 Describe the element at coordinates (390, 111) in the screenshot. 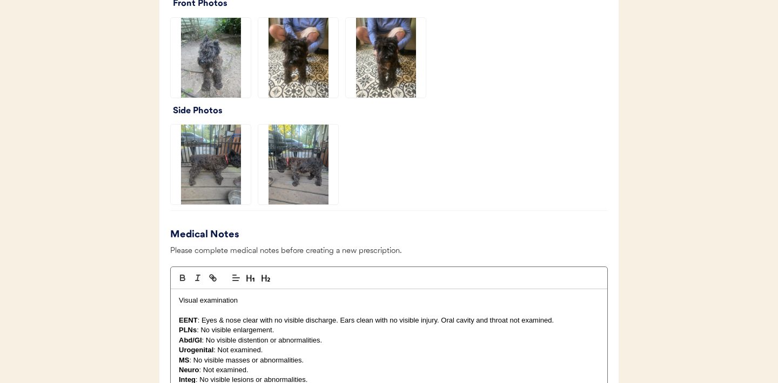

I see `div: Side Photos` at that location.